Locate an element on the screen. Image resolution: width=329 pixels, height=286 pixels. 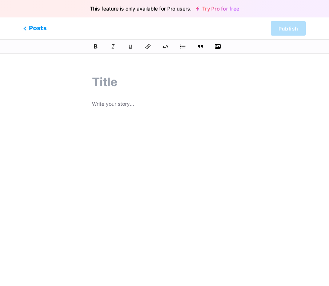
button: Publish is located at coordinates (288, 28).